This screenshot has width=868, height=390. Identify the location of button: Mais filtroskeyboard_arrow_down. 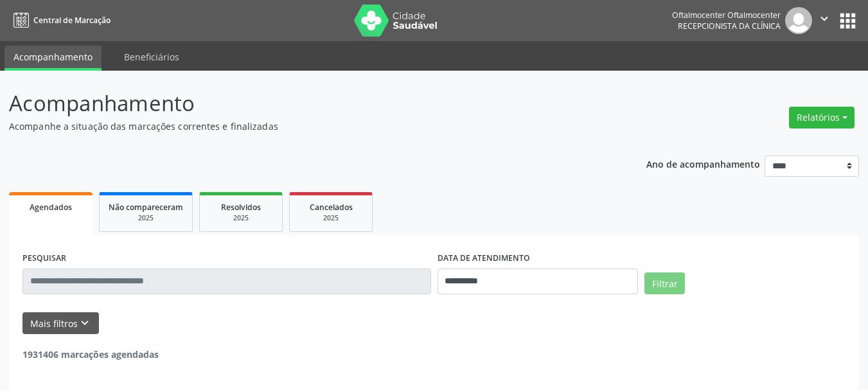
(60, 323).